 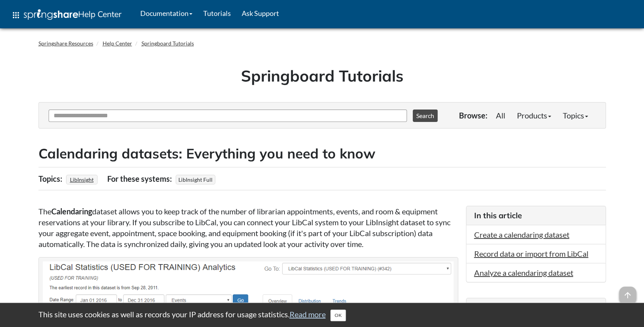 What do you see at coordinates (195, 180) in the screenshot?
I see `span: LibInsight Full` at bounding box center [195, 180].